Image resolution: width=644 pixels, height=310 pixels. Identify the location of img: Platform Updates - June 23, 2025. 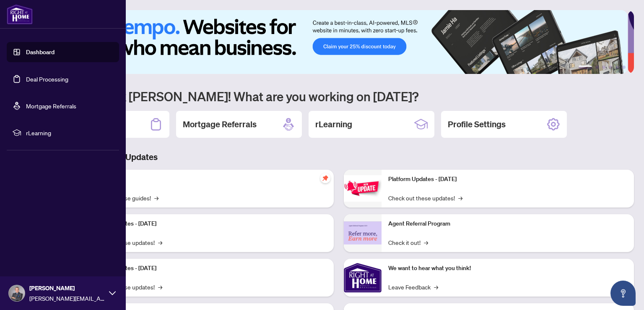
(363, 188).